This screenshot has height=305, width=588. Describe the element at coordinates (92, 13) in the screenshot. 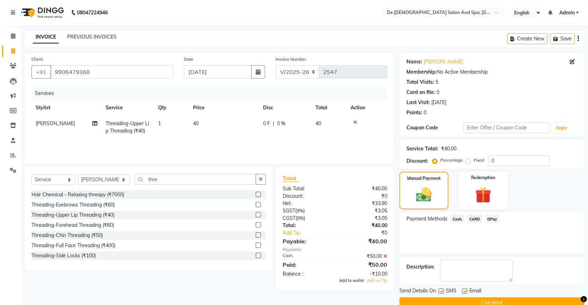

I see `b: 08047224946` at that location.